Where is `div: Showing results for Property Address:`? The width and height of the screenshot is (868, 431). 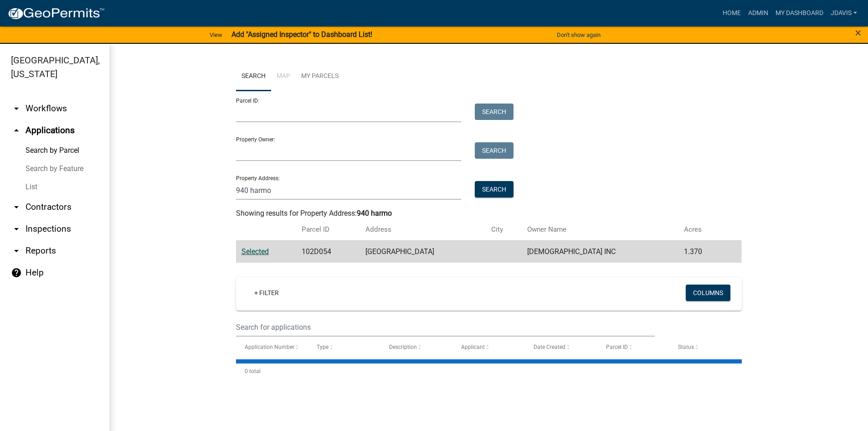
div: Showing results for Property Address: is located at coordinates (489, 214).